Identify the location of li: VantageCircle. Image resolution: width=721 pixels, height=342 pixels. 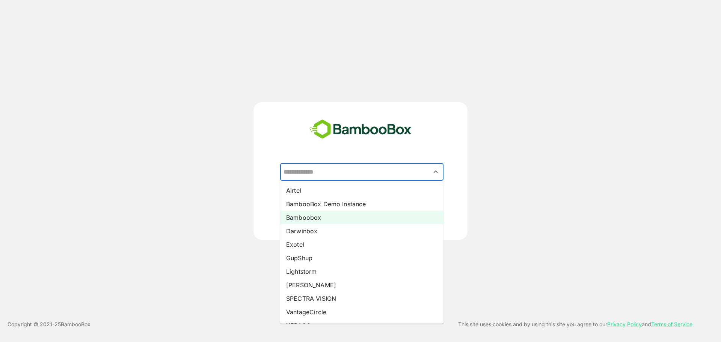
(361, 312).